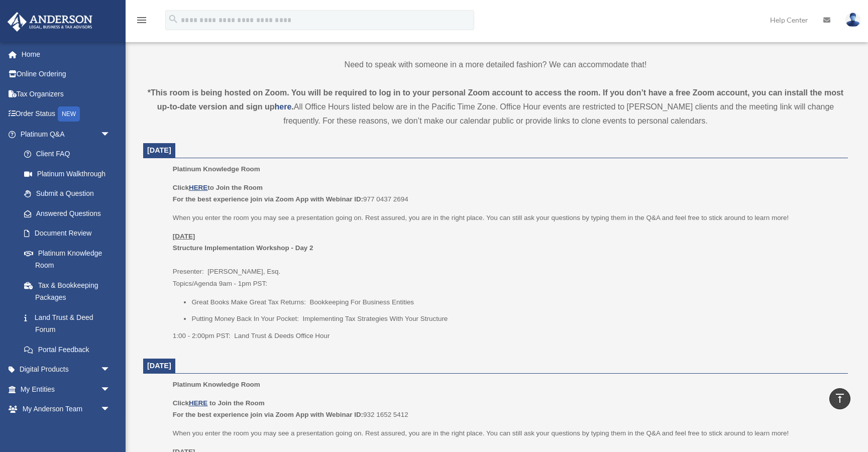 This screenshot has width=868, height=452. What do you see at coordinates (191, 403) in the screenshot?
I see `b: Click` at bounding box center [191, 403].